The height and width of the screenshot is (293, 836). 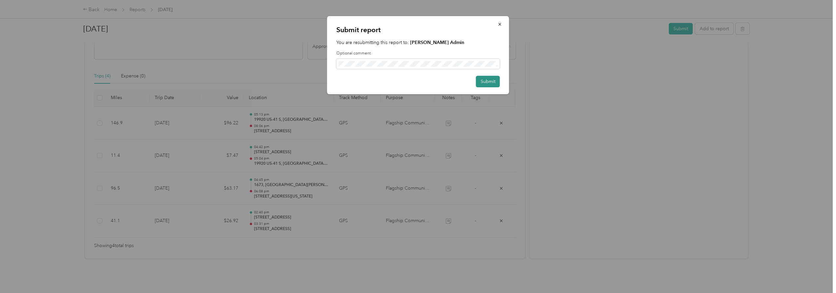 What do you see at coordinates (418, 42) in the screenshot?
I see `p: You are resubmitting this report to:` at bounding box center [418, 42].